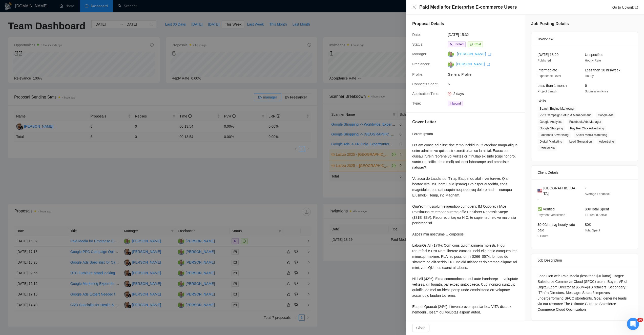  I want to click on span: Published, so click(544, 61).